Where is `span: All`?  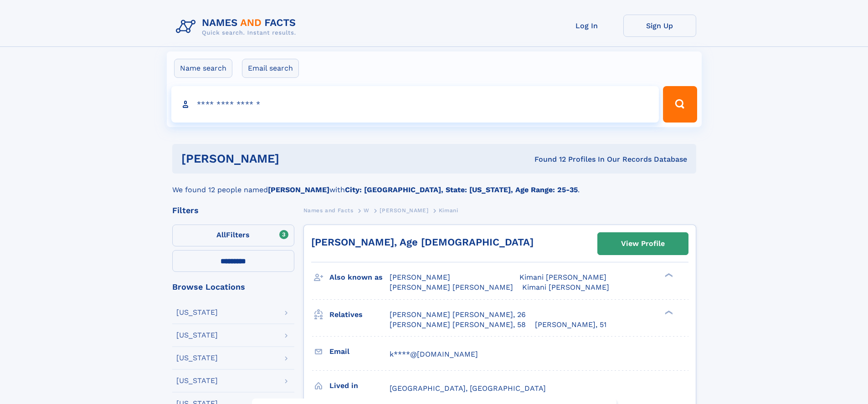
span: All is located at coordinates (221, 234).